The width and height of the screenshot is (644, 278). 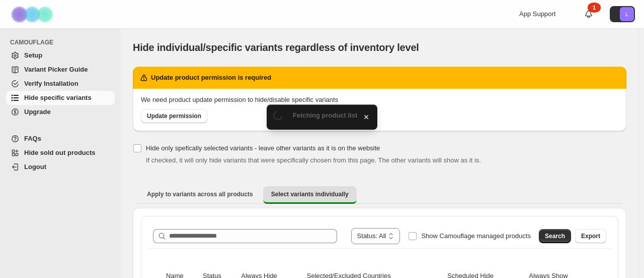 What do you see at coordinates (60, 152) in the screenshot?
I see `span: Hide sold out products` at bounding box center [60, 152].